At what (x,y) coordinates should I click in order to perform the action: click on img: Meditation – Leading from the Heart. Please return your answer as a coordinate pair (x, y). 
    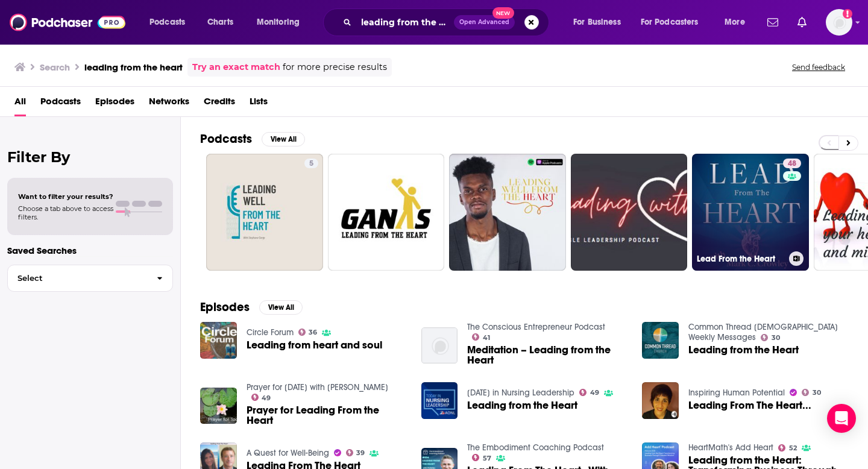
    Looking at the image, I should click on (440, 345).